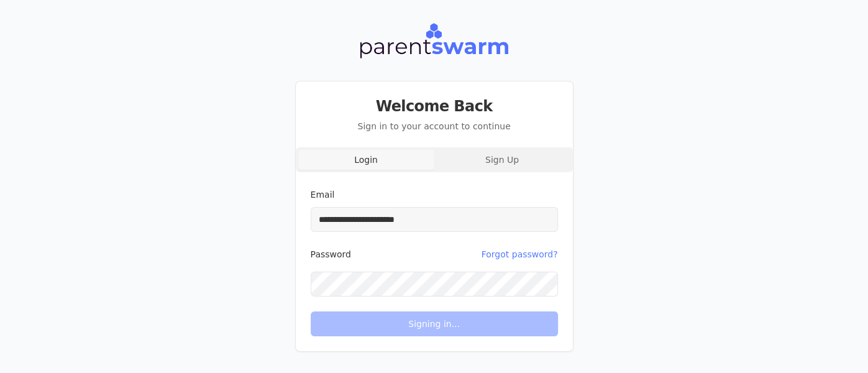 The image size is (868, 373). What do you see at coordinates (434, 106) in the screenshot?
I see `h3: Welcome Back` at bounding box center [434, 106].